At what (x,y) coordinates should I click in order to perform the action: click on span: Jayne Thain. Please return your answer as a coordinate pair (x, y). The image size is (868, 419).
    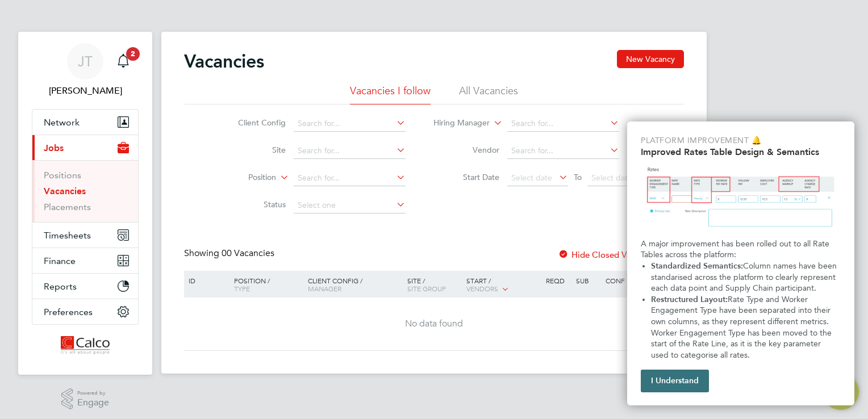
    Looking at the image, I should click on (85, 91).